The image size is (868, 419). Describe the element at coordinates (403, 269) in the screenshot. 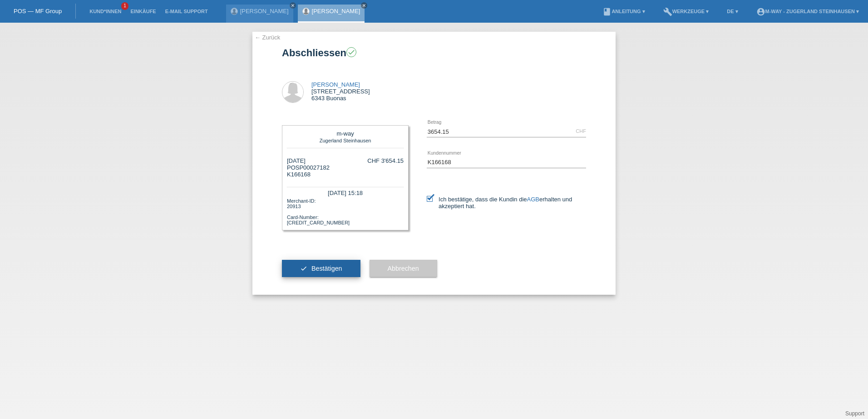

I see `span: Abbrechen` at that location.